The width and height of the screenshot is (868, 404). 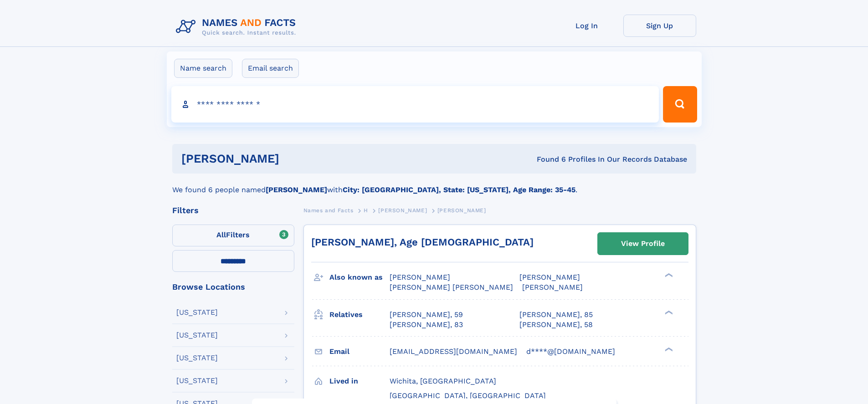 What do you see at coordinates (203, 68) in the screenshot?
I see `label: Name search` at bounding box center [203, 68].